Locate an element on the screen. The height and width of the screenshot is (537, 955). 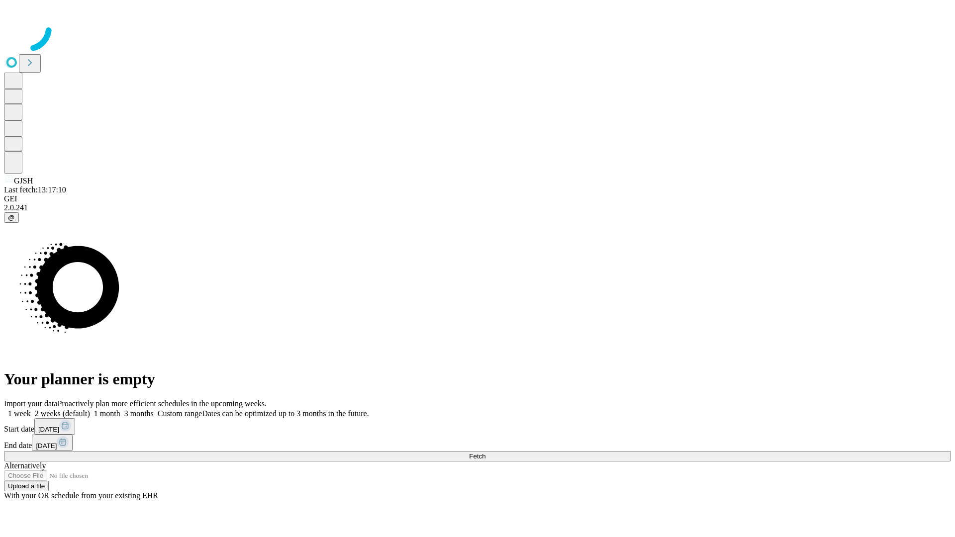
span: Import your data is located at coordinates (31, 404).